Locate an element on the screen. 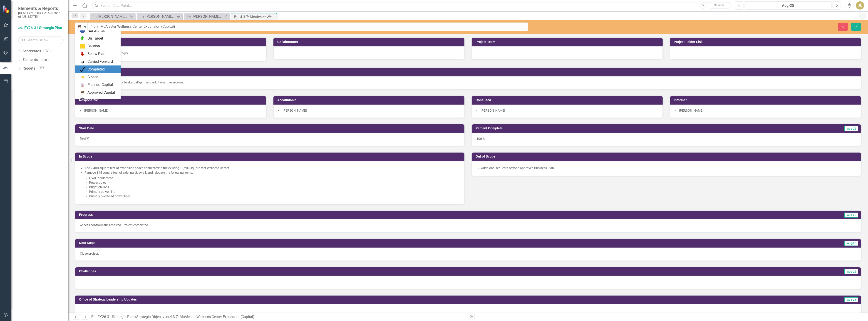  li: Remove 115 square feet of existing sidewalk and relocate the following items: is located at coordinates (272, 184).